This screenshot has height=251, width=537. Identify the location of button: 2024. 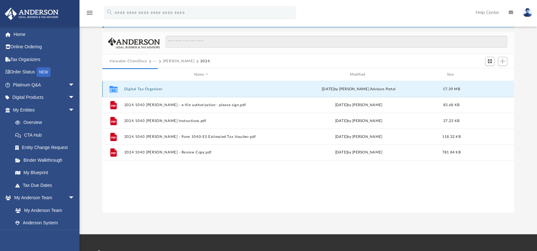
(205, 61).